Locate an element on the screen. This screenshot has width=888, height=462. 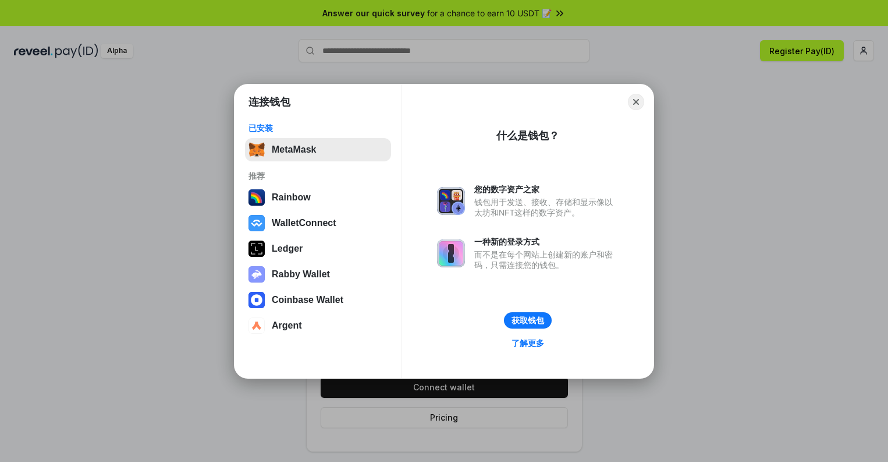
div: Rabby Wallet is located at coordinates (301, 274).